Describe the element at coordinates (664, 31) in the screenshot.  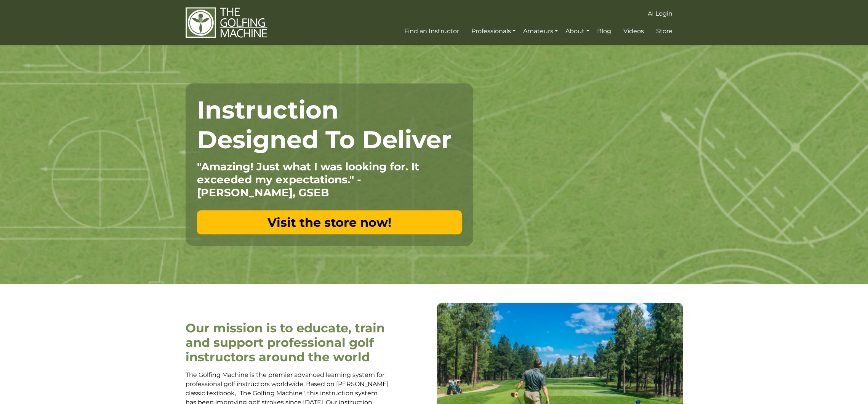
I see `span: Store` at that location.